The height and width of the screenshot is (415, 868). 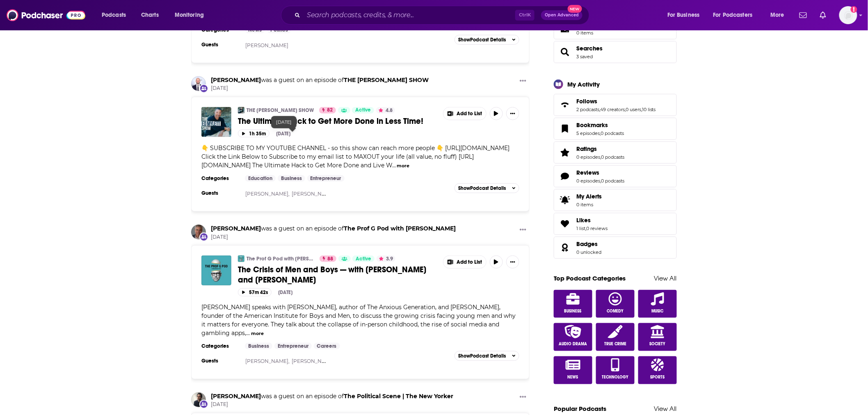 I want to click on a: Badges, so click(x=588, y=244).